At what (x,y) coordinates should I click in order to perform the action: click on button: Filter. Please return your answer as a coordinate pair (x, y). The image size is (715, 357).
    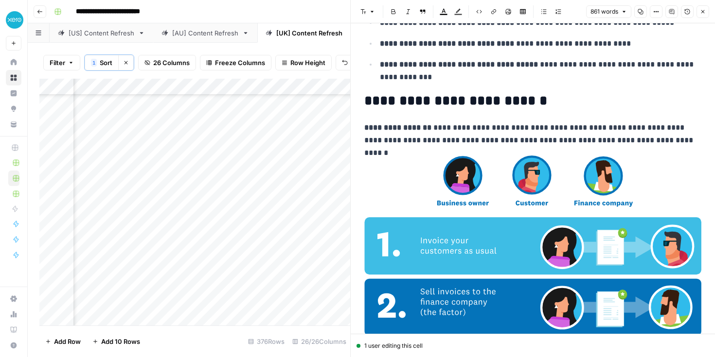
    Looking at the image, I should click on (62, 63).